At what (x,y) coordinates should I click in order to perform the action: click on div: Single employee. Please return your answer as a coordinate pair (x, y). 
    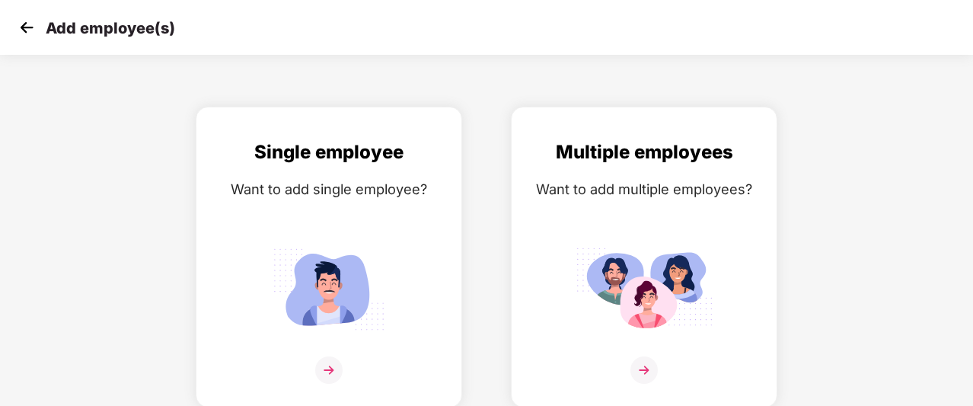
    Looking at the image, I should click on (329, 152).